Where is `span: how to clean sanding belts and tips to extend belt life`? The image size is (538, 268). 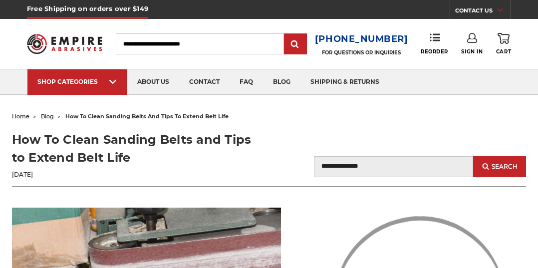
span: how to clean sanding belts and tips to extend belt life is located at coordinates (147, 116).